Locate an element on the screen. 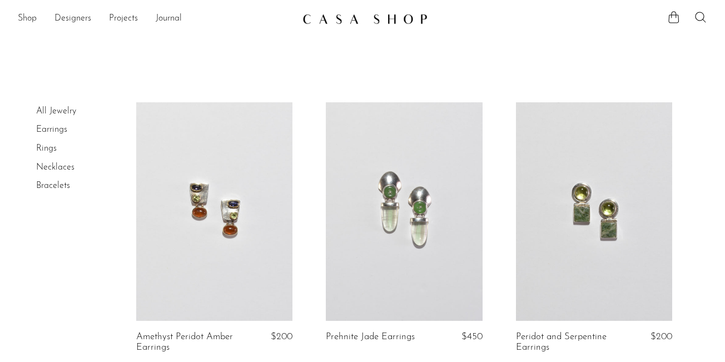  a: Projects is located at coordinates (123, 19).